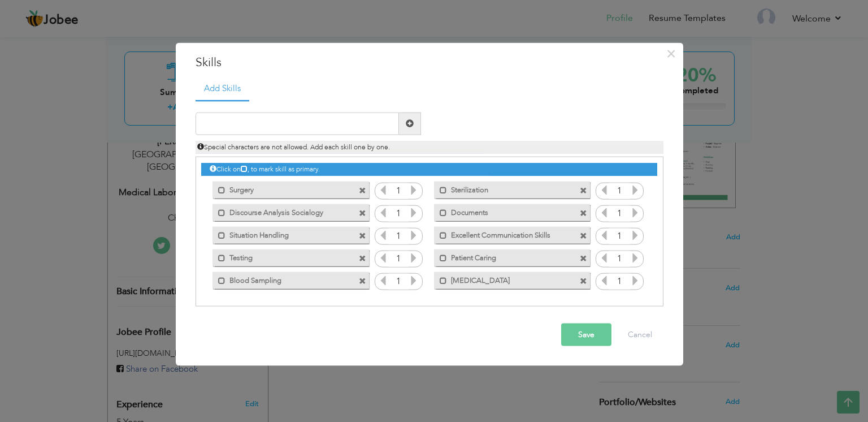  What do you see at coordinates (283, 234) in the screenshot?
I see `label: Situation Handling` at bounding box center [283, 234].